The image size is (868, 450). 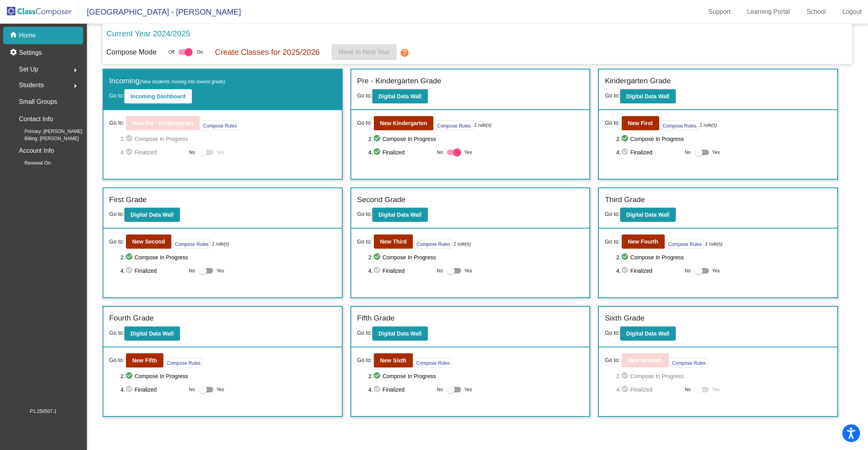 I want to click on label: First Grade, so click(x=128, y=200).